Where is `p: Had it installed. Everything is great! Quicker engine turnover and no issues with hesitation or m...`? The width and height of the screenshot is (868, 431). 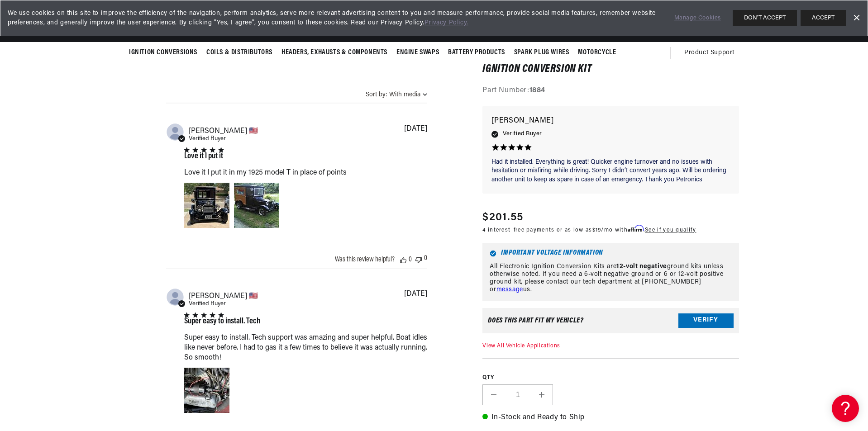 p: Had it installed. Everything is great! Quicker engine turnover and no issues with hesitation or m... is located at coordinates (610, 171).